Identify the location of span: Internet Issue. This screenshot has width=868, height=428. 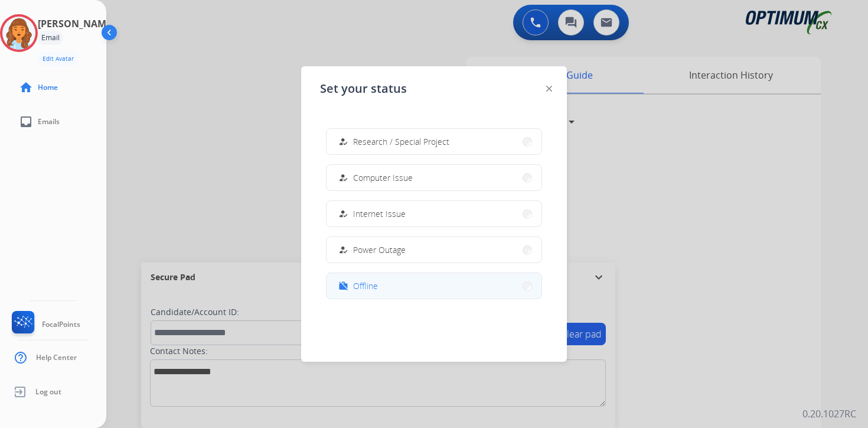
(379, 213).